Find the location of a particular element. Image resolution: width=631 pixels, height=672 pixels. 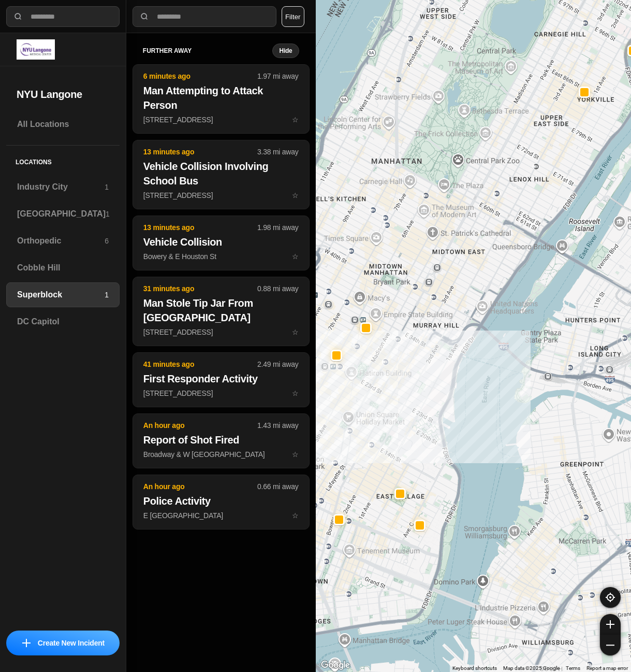

h3: Orthopedic is located at coordinates (60, 241).